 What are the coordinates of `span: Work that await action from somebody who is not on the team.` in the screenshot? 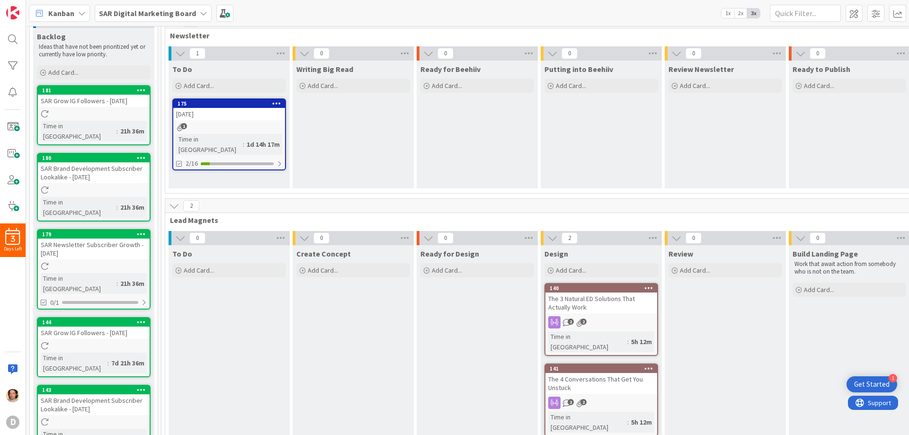 It's located at (845, 267).